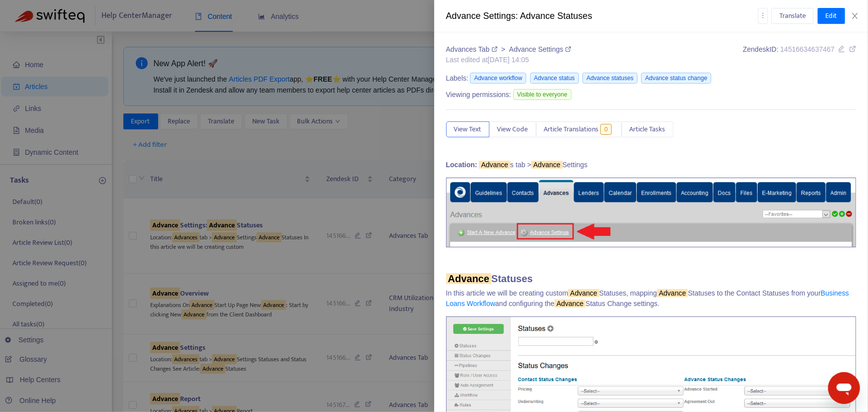 The height and width of the screenshot is (412, 868). I want to click on span: Advance status, so click(555, 78).